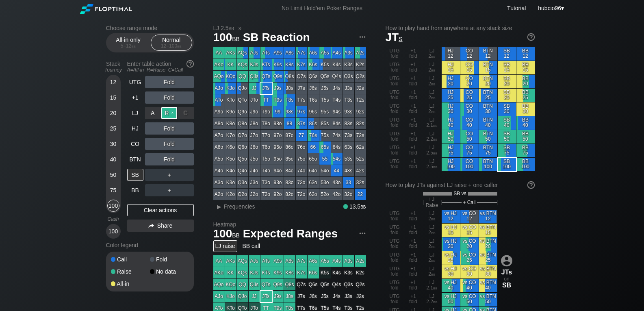 This screenshot has height=311, width=644. Describe the element at coordinates (278, 65) in the screenshot. I see `div: K9s` at that location.